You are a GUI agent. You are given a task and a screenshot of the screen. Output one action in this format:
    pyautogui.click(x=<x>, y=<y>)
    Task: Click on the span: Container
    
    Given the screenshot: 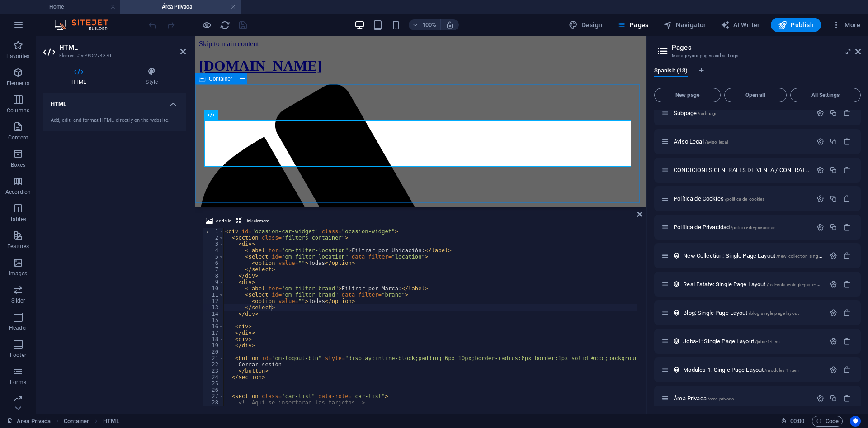 What is the action you would take?
    pyautogui.click(x=221, y=79)
    